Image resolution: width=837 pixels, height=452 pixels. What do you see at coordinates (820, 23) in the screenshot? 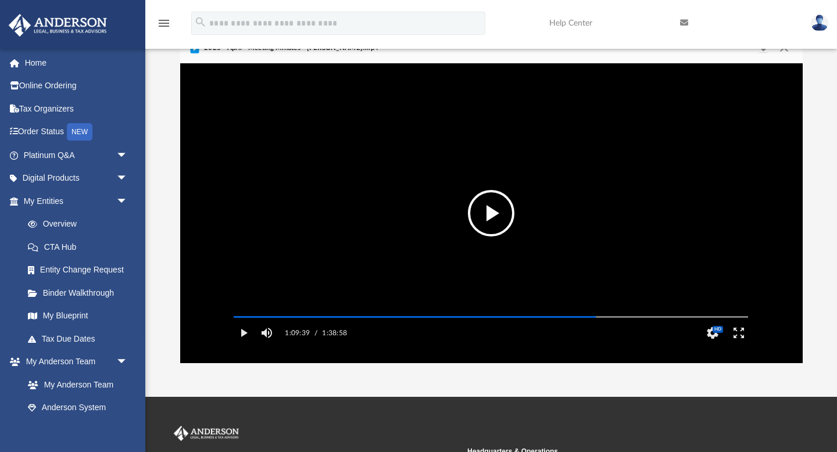
I see `img: User Pic` at bounding box center [820, 23].